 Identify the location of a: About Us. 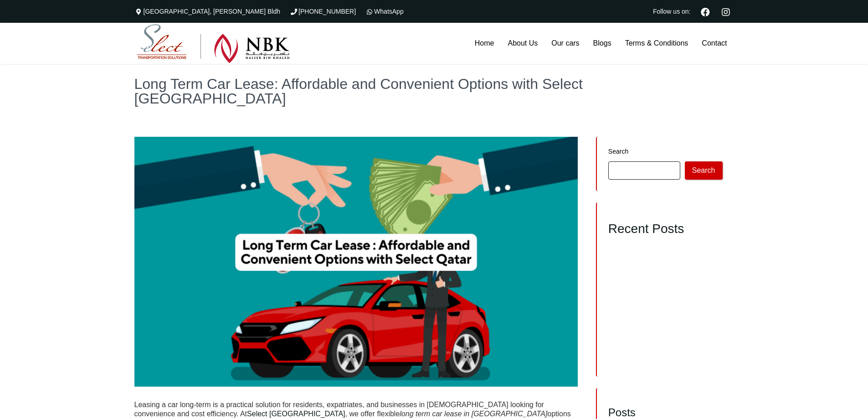
(523, 43).